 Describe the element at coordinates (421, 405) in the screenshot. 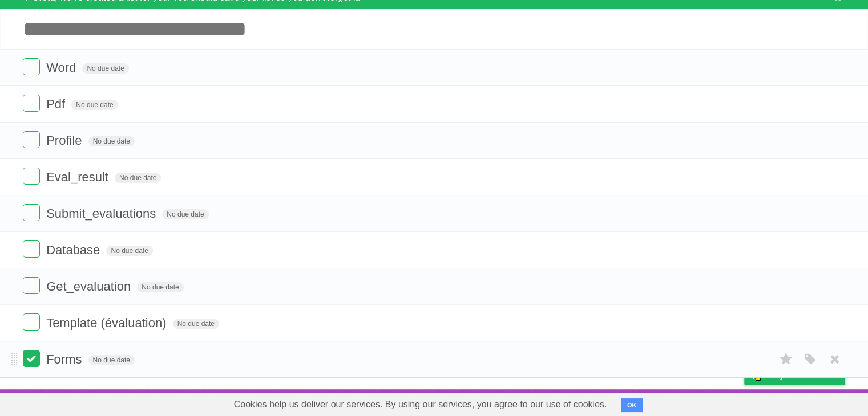

I see `span: Cookies help us deliver our services. By using our services, you agree to our use of cookies.` at that location.